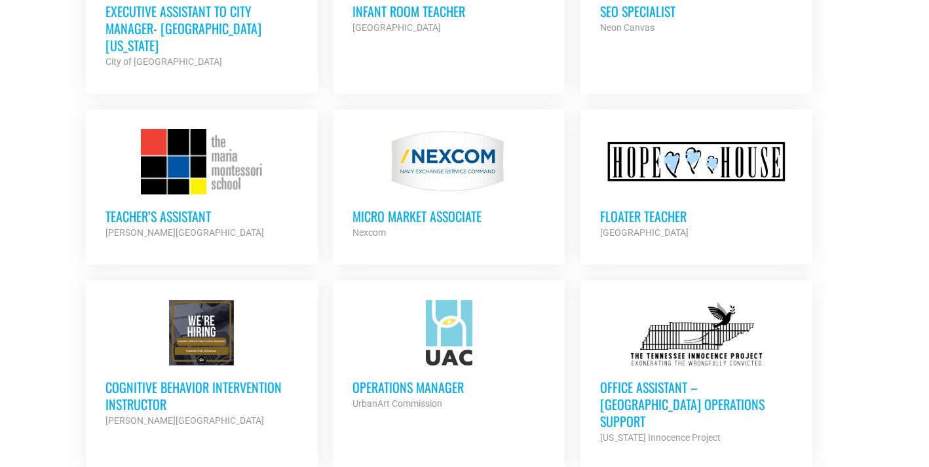 The height and width of the screenshot is (467, 929). I want to click on h3: Cognitive Behavior Intervention Instructor, so click(202, 396).